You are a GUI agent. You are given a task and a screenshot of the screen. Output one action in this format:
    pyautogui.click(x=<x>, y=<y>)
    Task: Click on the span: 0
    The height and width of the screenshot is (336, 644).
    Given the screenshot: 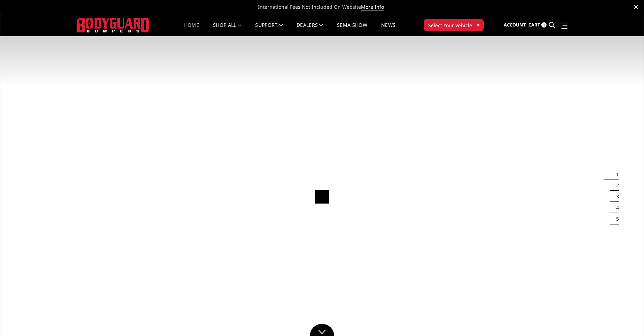 What is the action you would take?
    pyautogui.click(x=544, y=24)
    